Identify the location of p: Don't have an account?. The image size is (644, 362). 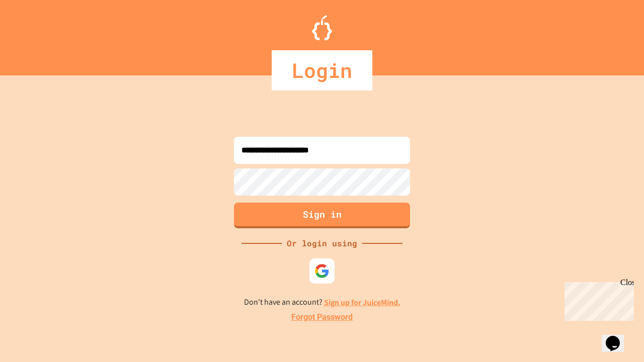
(322, 302).